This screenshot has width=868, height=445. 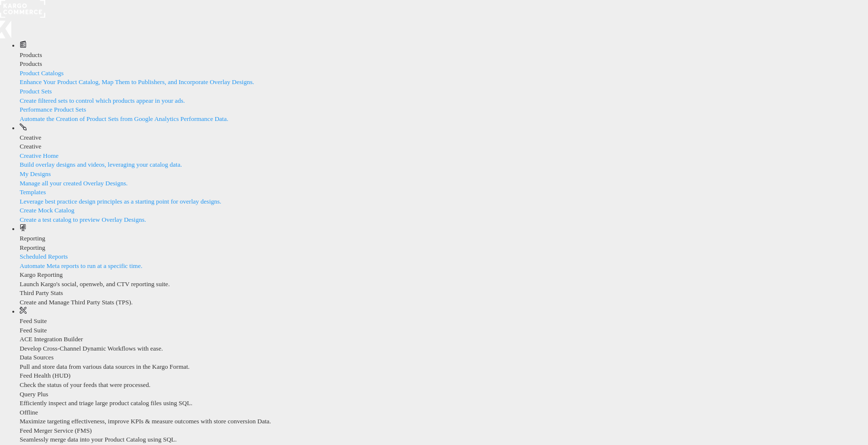 I want to click on div: Launch Kargo's social, openweb, and CTV reporting suite., so click(x=444, y=284).